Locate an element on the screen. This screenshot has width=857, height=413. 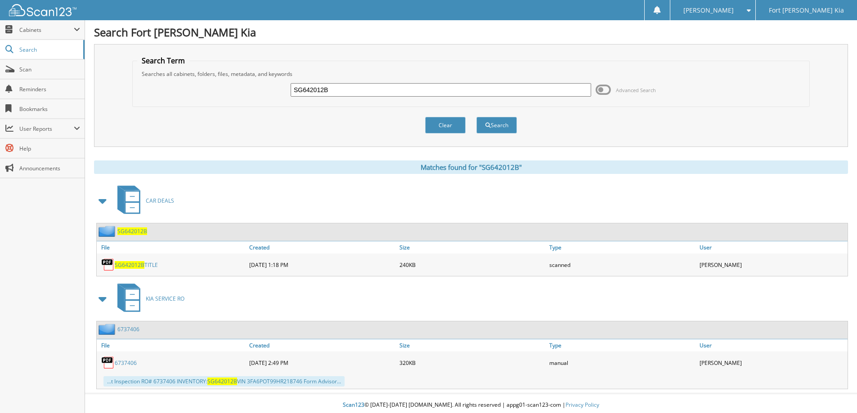
div: Matches found for "SG642012B" is located at coordinates (471, 167).